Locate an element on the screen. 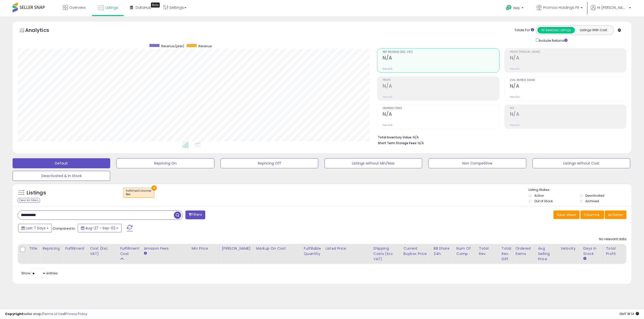 The height and width of the screenshot is (319, 644). div: Repricing is located at coordinates (51, 248).